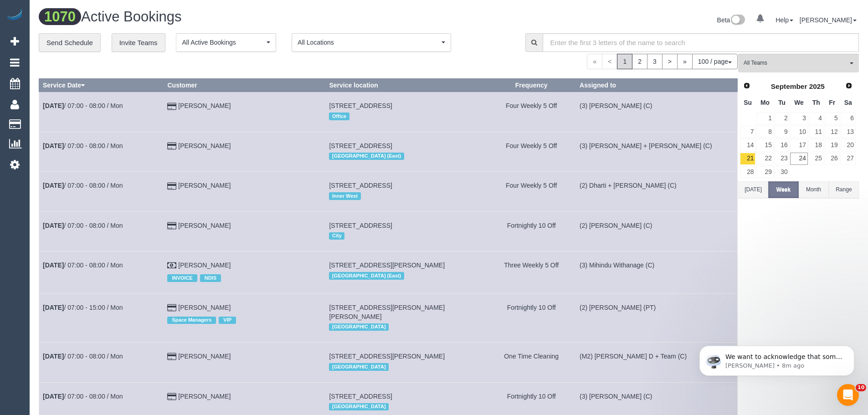  What do you see at coordinates (747, 86) in the screenshot?
I see `a: Prev` at bounding box center [747, 86].